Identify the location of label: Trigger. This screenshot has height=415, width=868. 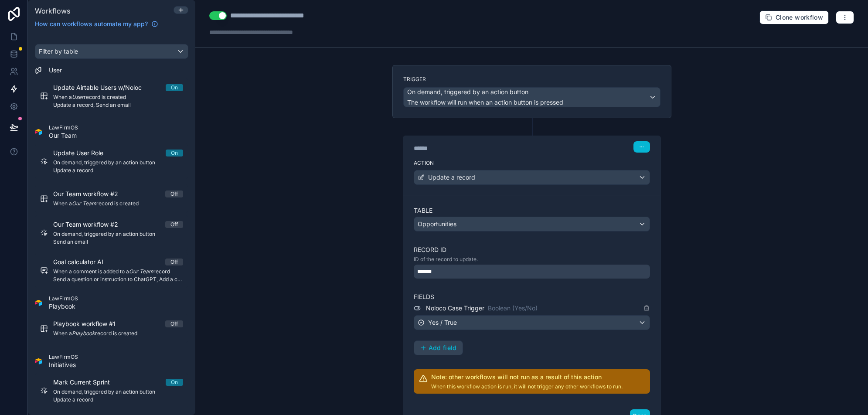
(531, 79).